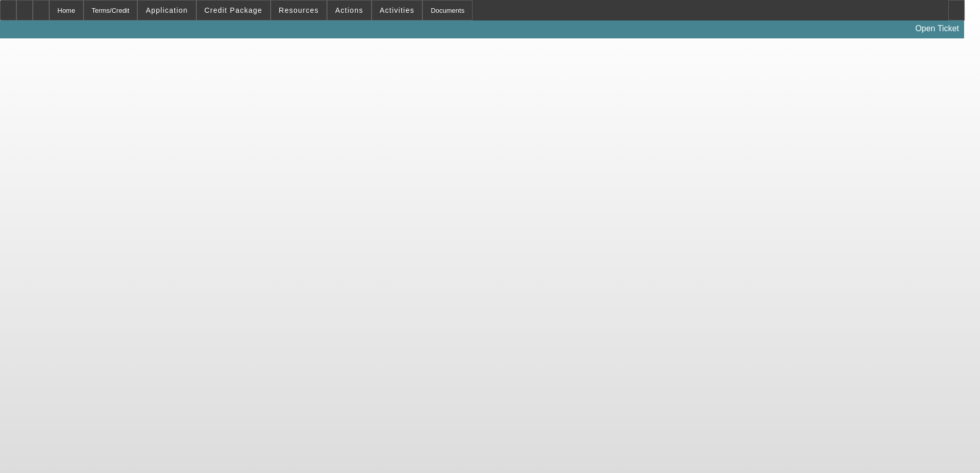  I want to click on span: Application, so click(167, 10).